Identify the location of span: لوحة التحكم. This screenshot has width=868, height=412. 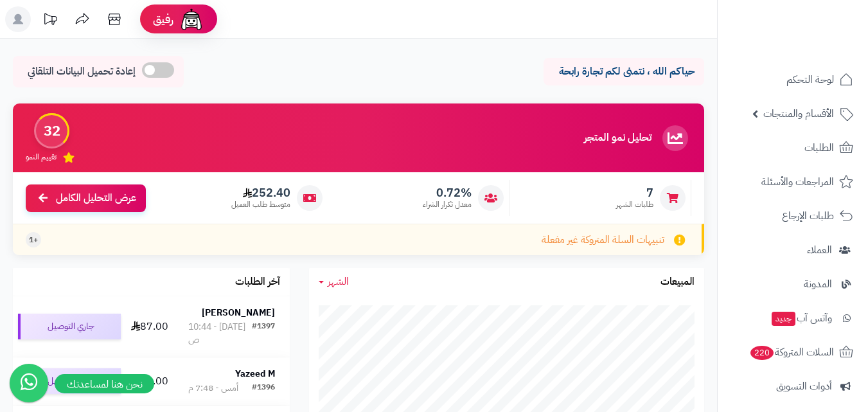
(810, 80).